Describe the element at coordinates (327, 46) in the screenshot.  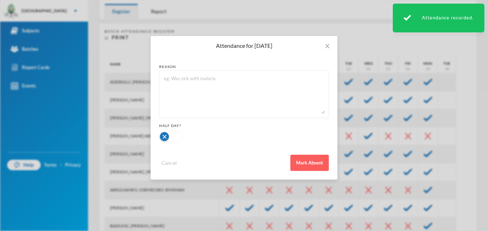
I see `button: Close` at that location.